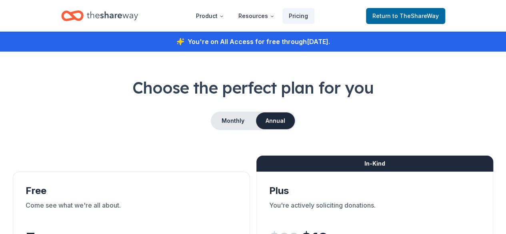 This screenshot has width=506, height=234. I want to click on div: Free, so click(131, 191).